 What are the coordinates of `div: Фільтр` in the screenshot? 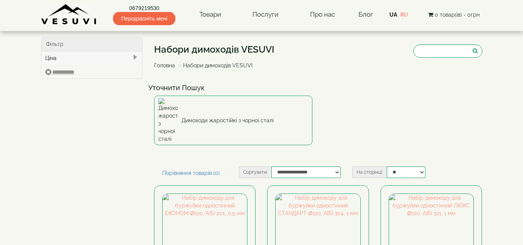 It's located at (92, 44).